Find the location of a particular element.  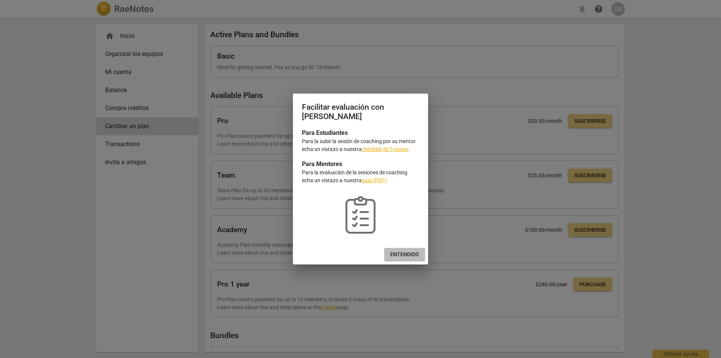

b: Para Mentores is located at coordinates (322, 164).